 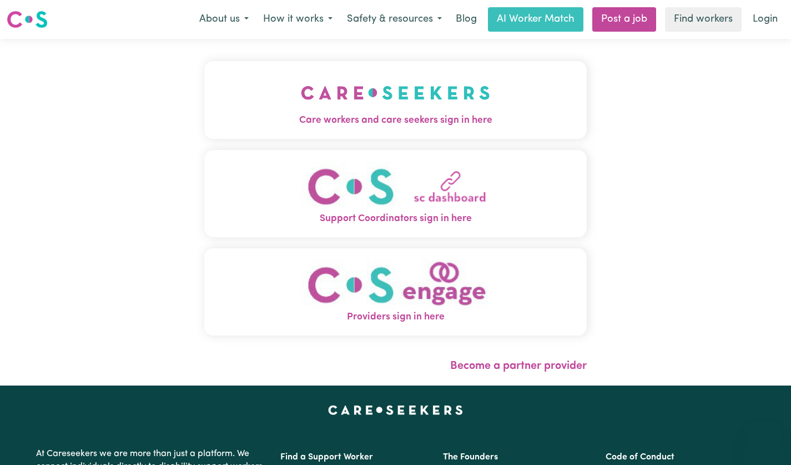 I want to click on span: Support Coordinators sign in here, so click(x=395, y=219).